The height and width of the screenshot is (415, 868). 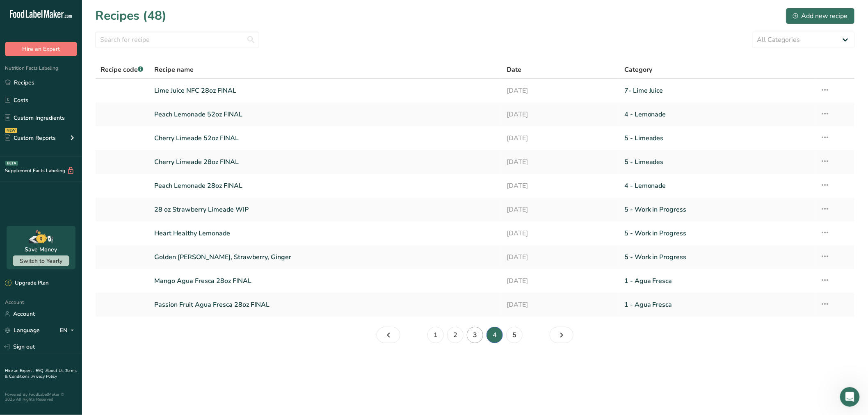 I want to click on span: Recipe code, so click(x=122, y=70).